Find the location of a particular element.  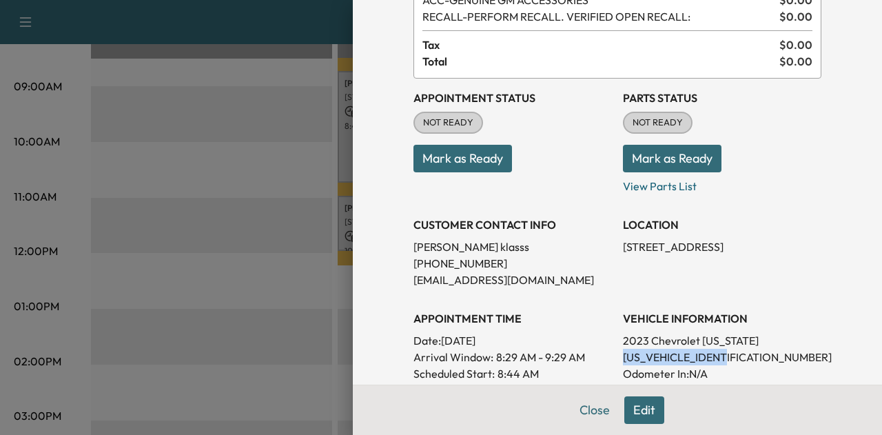

h3: VEHICLE INFORMATION is located at coordinates (722, 318).